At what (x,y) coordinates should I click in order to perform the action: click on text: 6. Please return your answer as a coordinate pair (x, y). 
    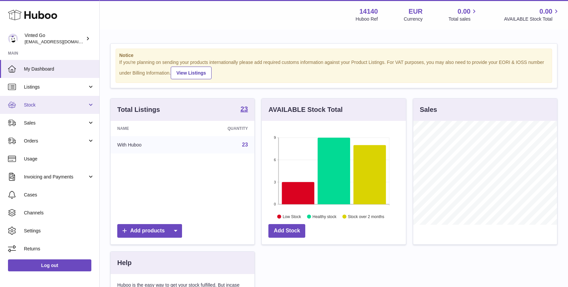
    Looking at the image, I should click on (275, 160).